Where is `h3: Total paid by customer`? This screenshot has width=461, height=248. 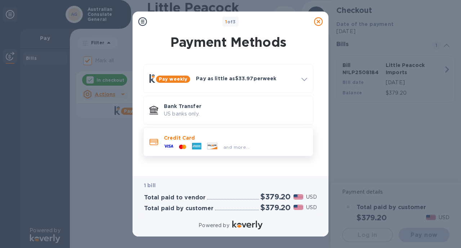
h3: Total paid by customer is located at coordinates (178, 208).